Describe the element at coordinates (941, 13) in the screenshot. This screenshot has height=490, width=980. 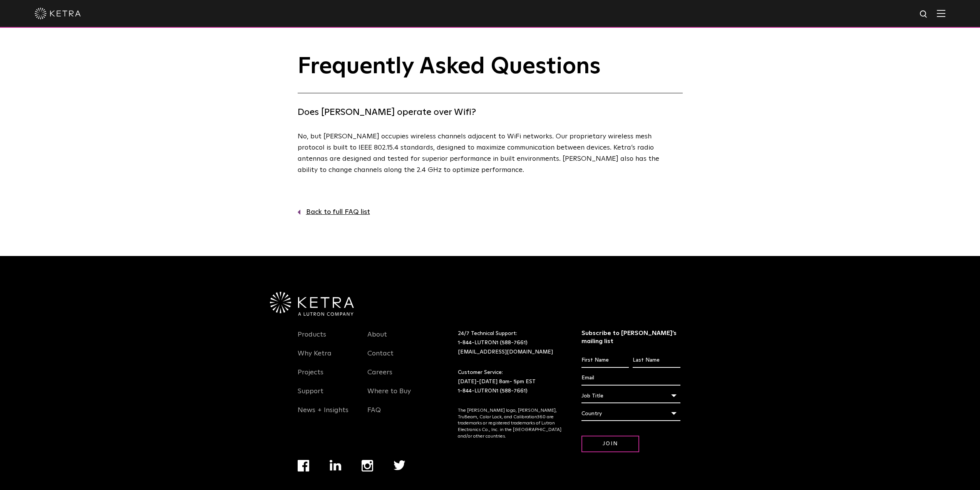
I see `img: Hamburger%20Nav.svg` at that location.